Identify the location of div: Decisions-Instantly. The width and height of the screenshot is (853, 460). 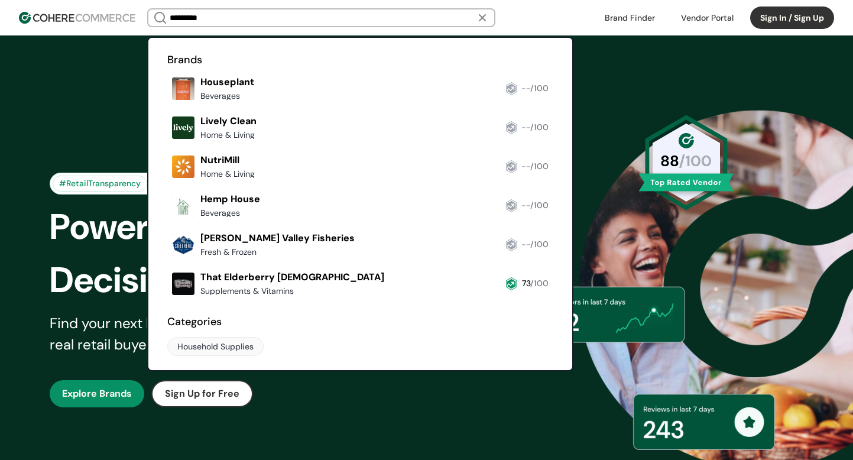
(248, 280).